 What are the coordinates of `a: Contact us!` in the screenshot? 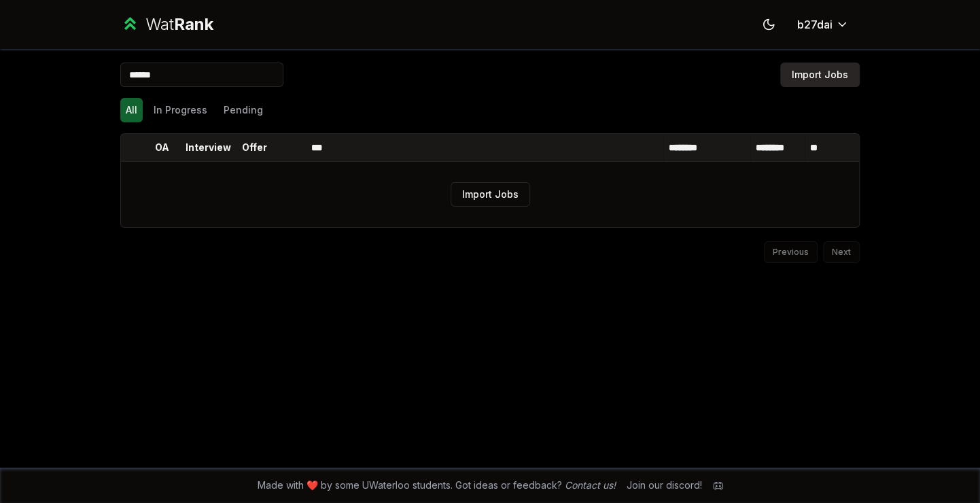 It's located at (590, 484).